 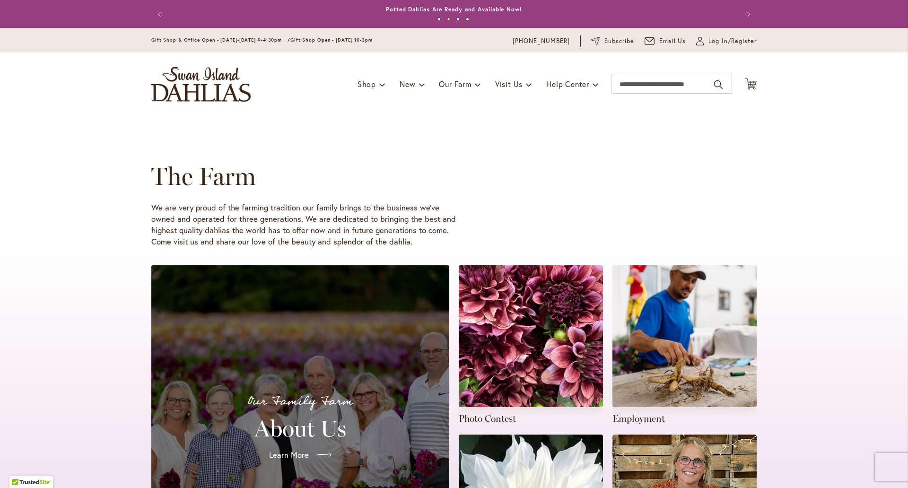 I want to click on h2: About Us, so click(x=300, y=428).